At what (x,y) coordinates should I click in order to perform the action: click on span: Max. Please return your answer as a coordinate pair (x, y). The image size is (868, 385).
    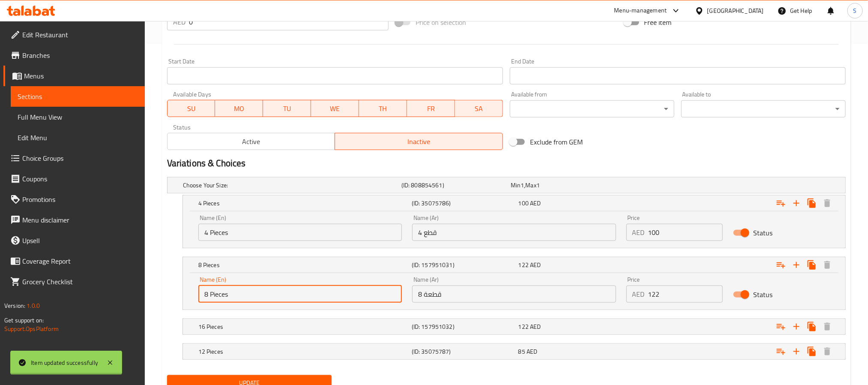
    Looking at the image, I should click on (530, 185).